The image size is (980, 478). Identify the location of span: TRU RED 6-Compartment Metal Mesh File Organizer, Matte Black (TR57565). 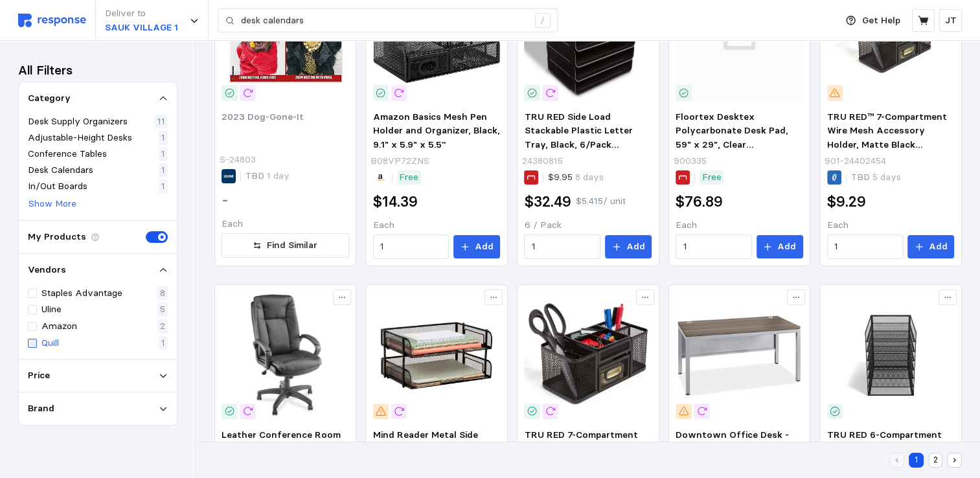
(886, 449).